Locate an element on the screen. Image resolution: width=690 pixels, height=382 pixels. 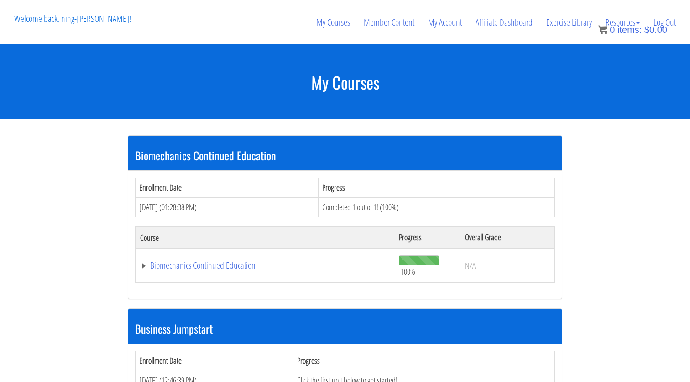
span: items: is located at coordinates (629, 30).